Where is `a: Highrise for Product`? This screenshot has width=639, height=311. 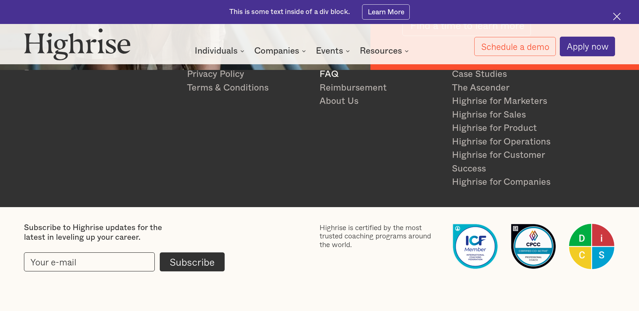
a: Highrise for Product is located at coordinates (513, 128).